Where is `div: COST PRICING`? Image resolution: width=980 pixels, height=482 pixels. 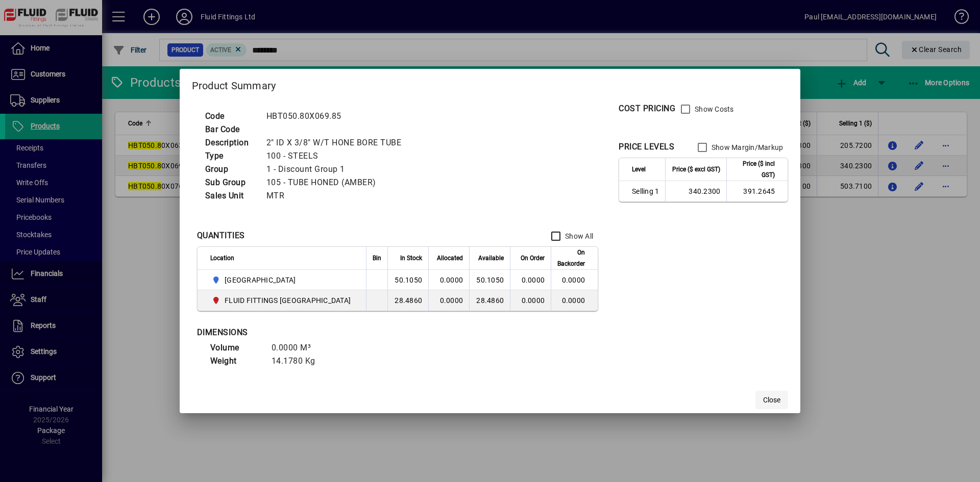
div: COST PRICING is located at coordinates (647, 109).